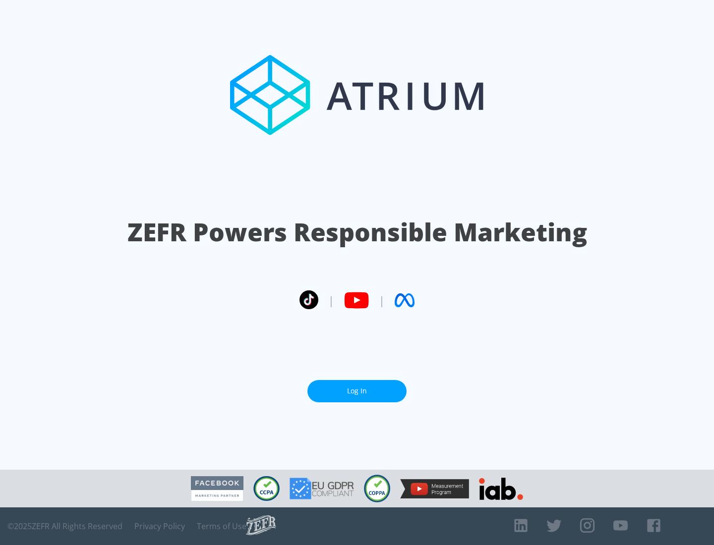 This screenshot has width=714, height=545. What do you see at coordinates (322, 489) in the screenshot?
I see `img: GDPR Compliant` at bounding box center [322, 489].